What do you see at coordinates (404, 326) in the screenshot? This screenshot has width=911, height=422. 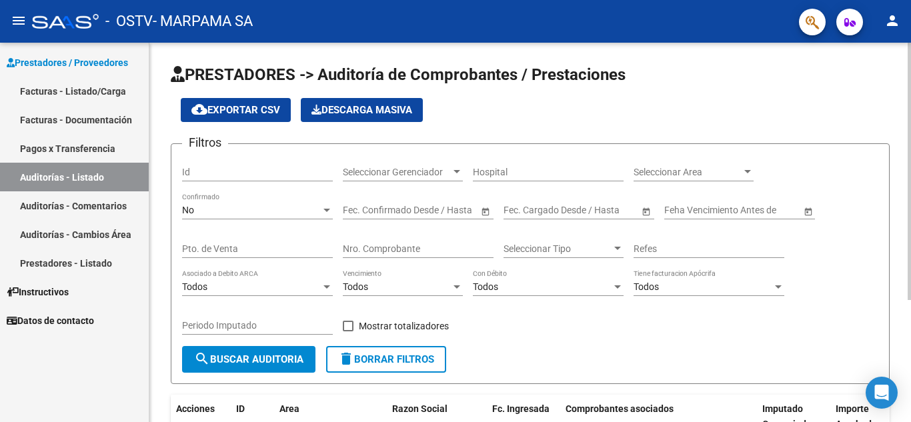 I see `span: Mostrar totalizadores` at bounding box center [404, 326].